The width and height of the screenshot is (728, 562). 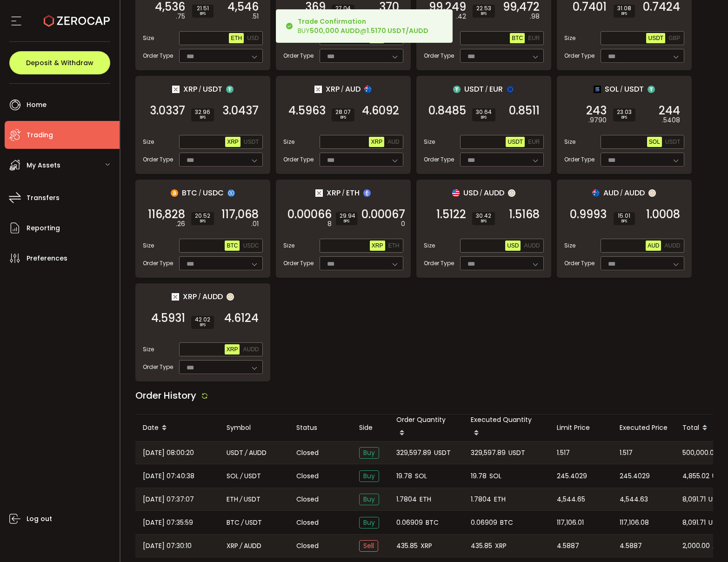 I want to click on img: zuPXiwguUFiBOIQyqLOiXsnnNitlx7q4LCwEbLHADjIpTka+Lip0HH8D0VTrd02z+wEAAAAASUVORK5CYII=, so click(x=512, y=193).